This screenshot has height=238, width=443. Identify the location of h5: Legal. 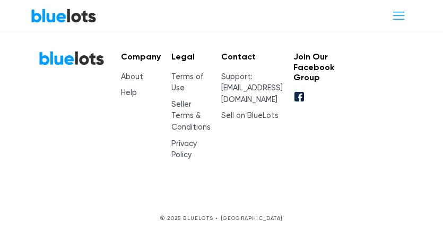
(191, 56).